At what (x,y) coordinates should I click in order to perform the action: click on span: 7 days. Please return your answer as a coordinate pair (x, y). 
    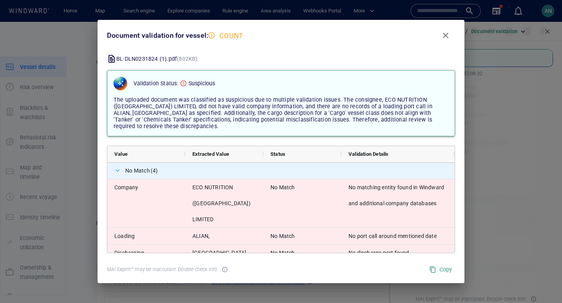
    Looking at the image, I should click on (122, 203).